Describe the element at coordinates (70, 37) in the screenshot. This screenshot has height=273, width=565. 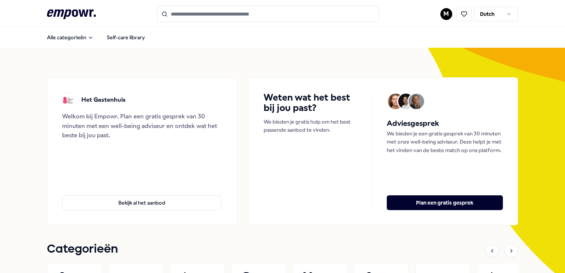
I see `button: Alle categorieën` at that location.